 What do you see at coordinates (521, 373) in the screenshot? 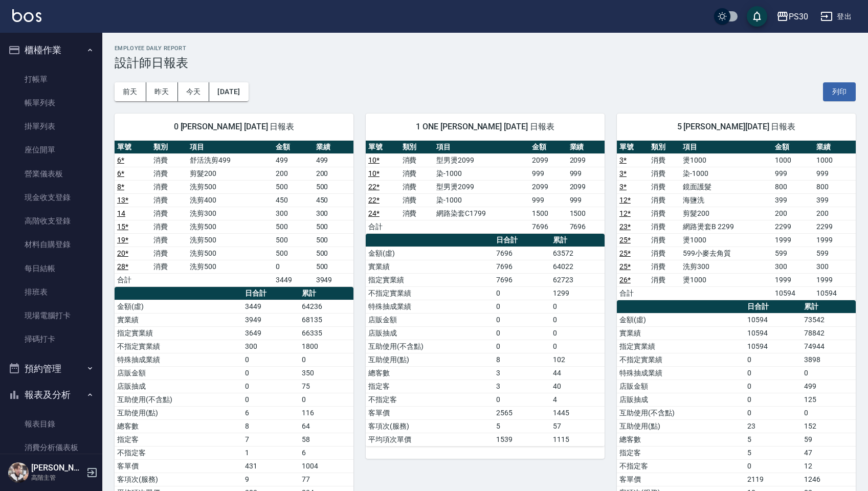
I see `td: 3` at bounding box center [521, 373].